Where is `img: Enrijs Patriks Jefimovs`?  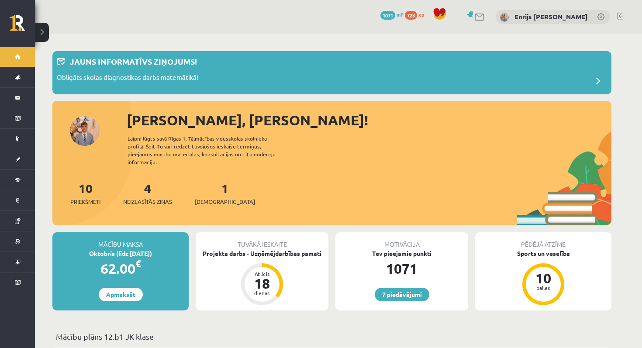 img: Enrijs Patriks Jefimovs is located at coordinates (504, 17).